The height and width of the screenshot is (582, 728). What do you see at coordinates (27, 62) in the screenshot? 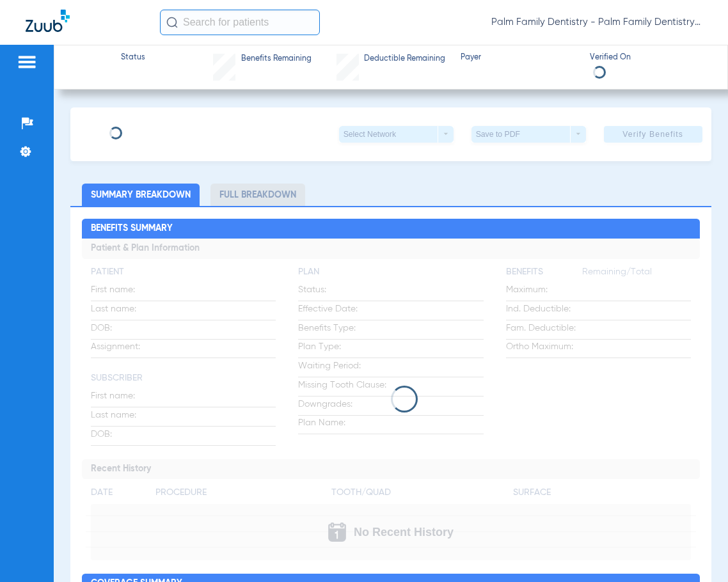
I see `img: hamburger-icon` at bounding box center [27, 62].